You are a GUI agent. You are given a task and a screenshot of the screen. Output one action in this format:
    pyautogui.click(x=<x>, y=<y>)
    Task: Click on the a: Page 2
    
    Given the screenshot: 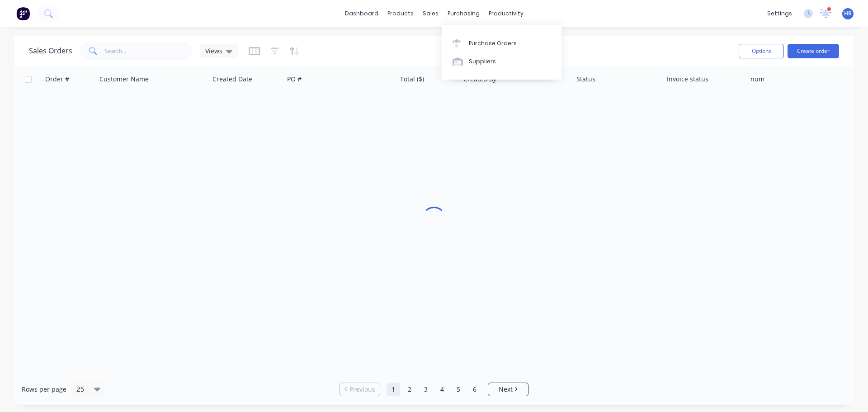 What is the action you would take?
    pyautogui.click(x=410, y=390)
    